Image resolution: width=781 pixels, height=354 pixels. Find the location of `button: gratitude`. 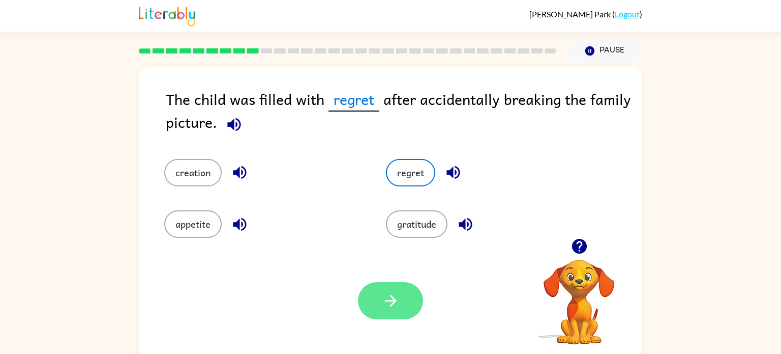

button: gratitude is located at coordinates (417, 224).